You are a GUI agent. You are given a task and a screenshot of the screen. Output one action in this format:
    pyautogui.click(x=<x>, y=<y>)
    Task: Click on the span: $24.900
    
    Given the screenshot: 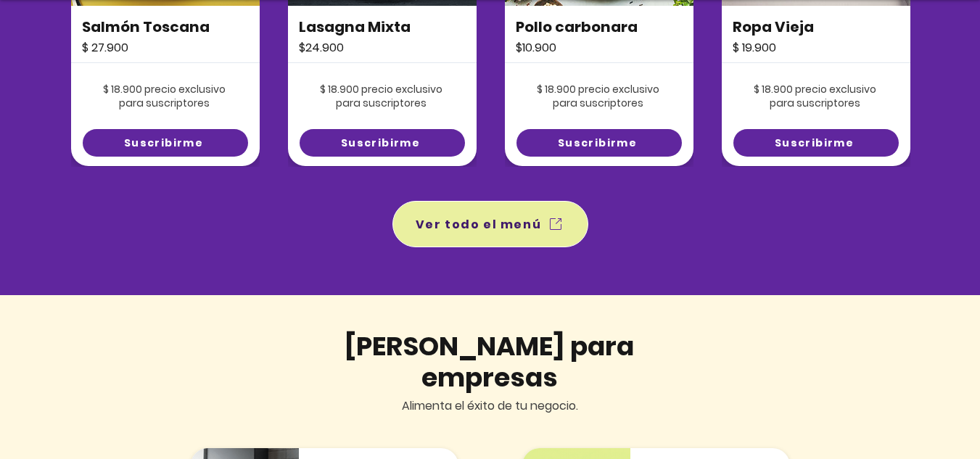 What is the action you would take?
    pyautogui.click(x=322, y=47)
    